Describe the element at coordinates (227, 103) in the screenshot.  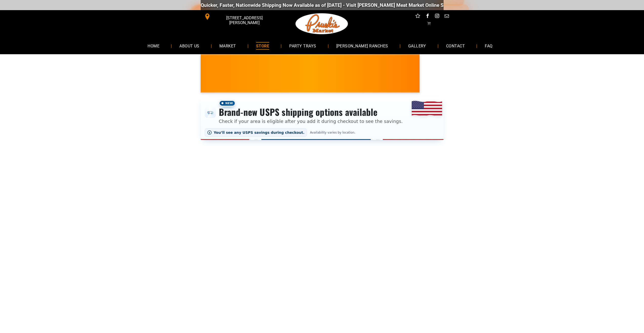
I see `span: New` at that location.